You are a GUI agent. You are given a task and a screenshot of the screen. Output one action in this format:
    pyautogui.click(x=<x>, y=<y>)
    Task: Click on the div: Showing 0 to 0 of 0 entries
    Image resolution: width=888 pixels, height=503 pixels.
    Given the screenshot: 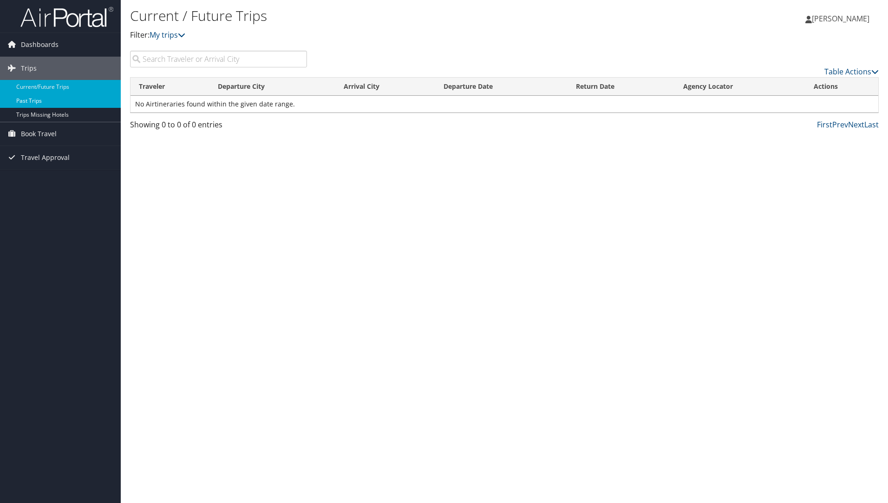 What is the action you would take?
    pyautogui.click(x=218, y=127)
    